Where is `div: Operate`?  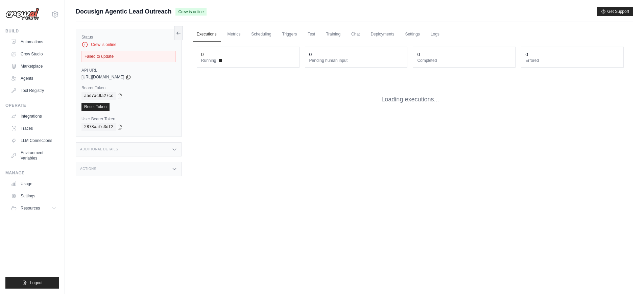
div: Operate is located at coordinates (32, 105).